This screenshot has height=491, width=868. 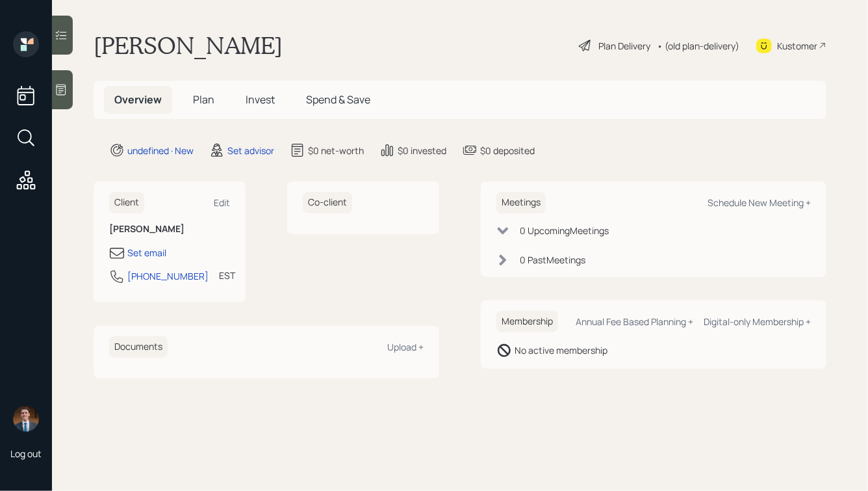 I want to click on h6: Documents, so click(x=138, y=347).